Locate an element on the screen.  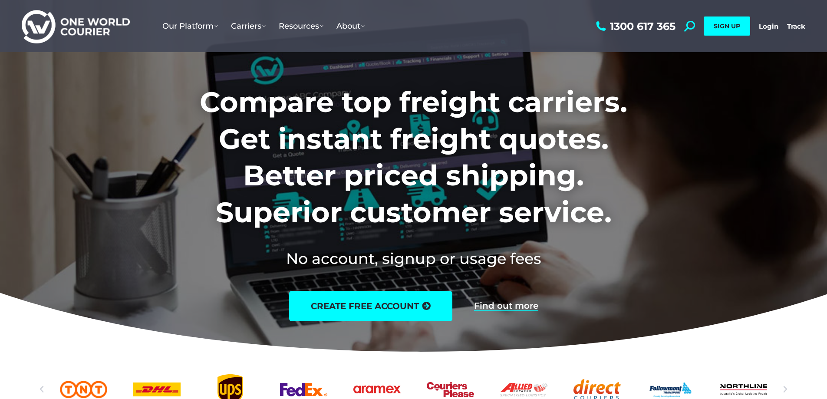
span: Resources is located at coordinates (301, 26).